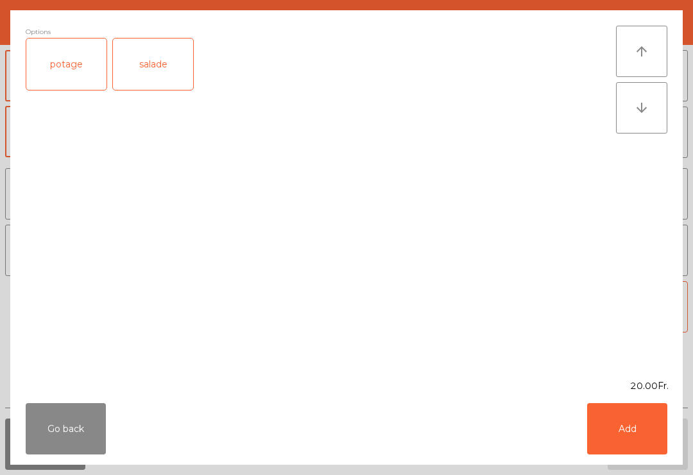  Describe the element at coordinates (65, 428) in the screenshot. I see `button: Go back` at that location.